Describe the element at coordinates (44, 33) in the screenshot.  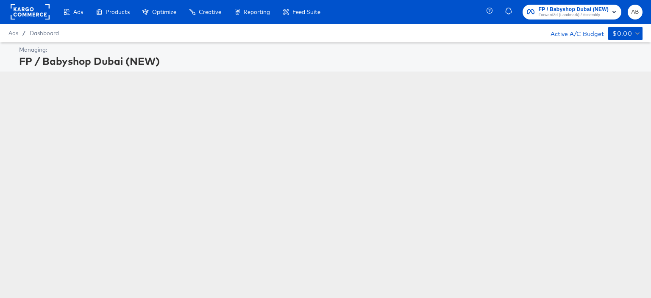
I see `a: Dashboard` at that location.